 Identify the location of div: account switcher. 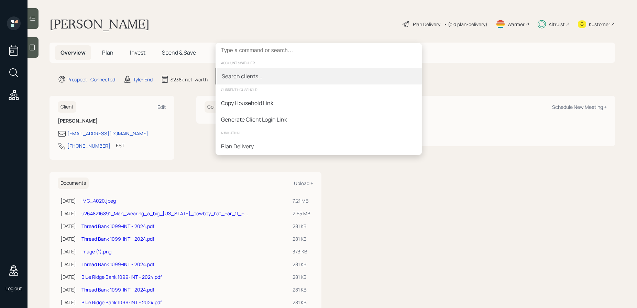
(319, 63).